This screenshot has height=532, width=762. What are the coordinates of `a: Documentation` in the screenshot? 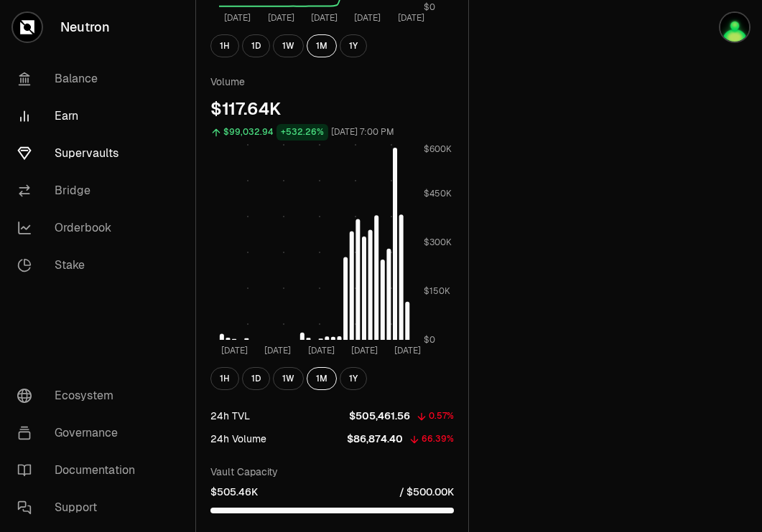 It's located at (81, 471).